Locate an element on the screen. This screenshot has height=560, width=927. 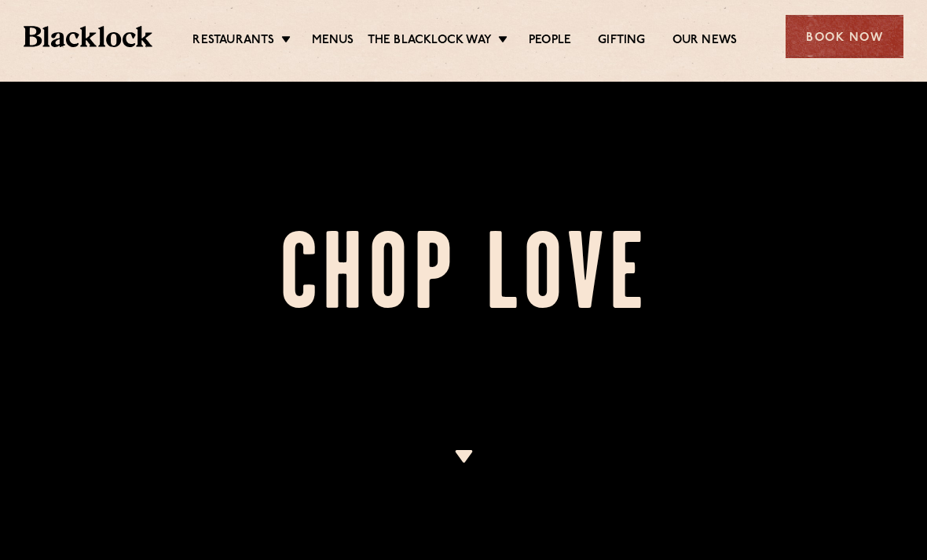
div: Book Now is located at coordinates (845, 36).